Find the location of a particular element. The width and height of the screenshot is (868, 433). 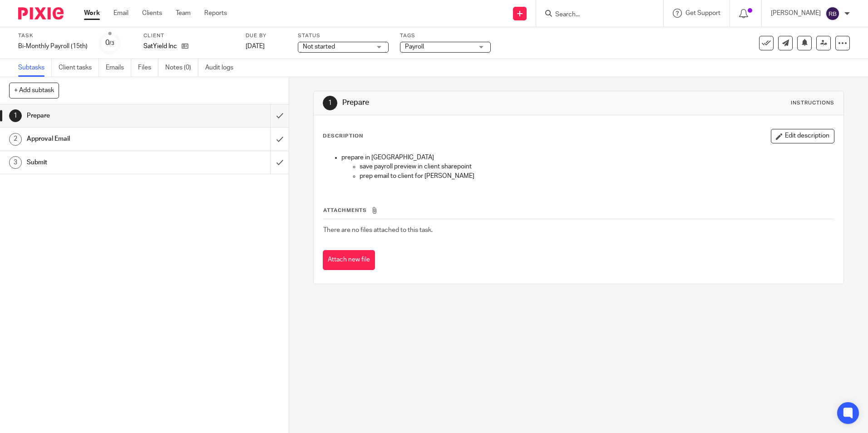

div: 2 is located at coordinates (15, 139).